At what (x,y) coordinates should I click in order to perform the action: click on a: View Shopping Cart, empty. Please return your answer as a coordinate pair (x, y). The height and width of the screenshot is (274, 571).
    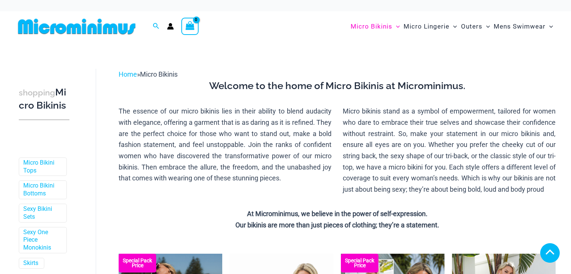
    Looking at the image, I should click on (190, 26).